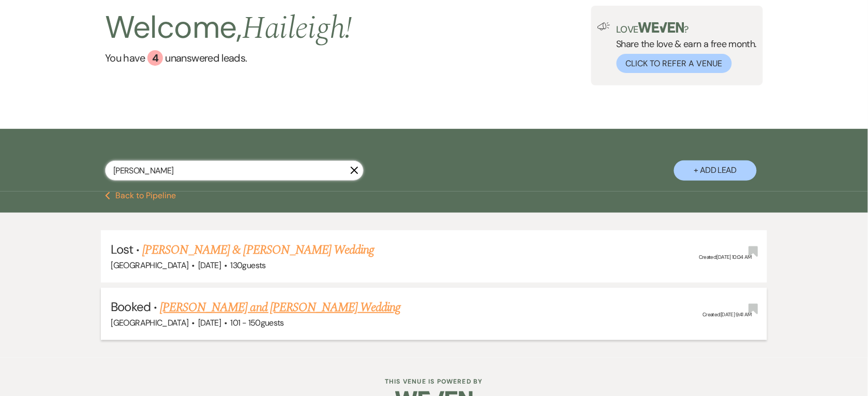 The height and width of the screenshot is (396, 868). Describe the element at coordinates (684, 48) in the screenshot. I see `div: Share the love & earn a free month.` at that location.